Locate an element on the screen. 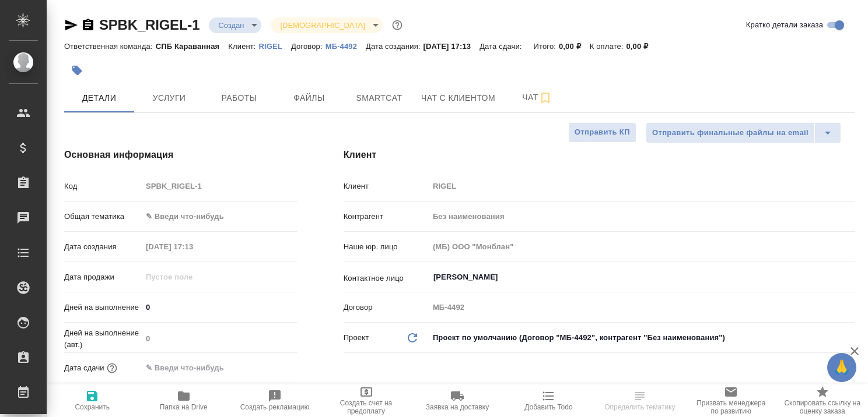 This screenshot has width=868, height=417. p: RIGEL is located at coordinates (275, 46).